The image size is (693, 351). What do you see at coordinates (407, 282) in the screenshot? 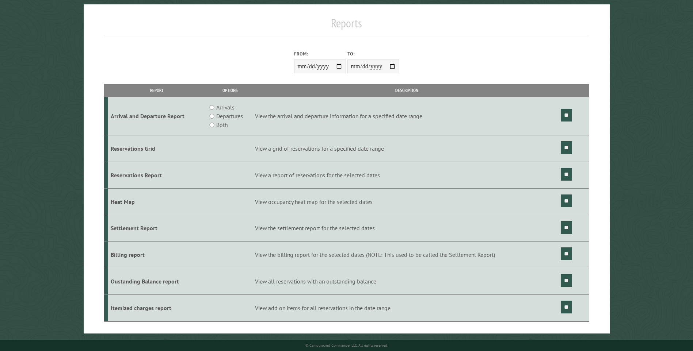
I see `td: View all reservations with an outstanding balance` at bounding box center [407, 282].